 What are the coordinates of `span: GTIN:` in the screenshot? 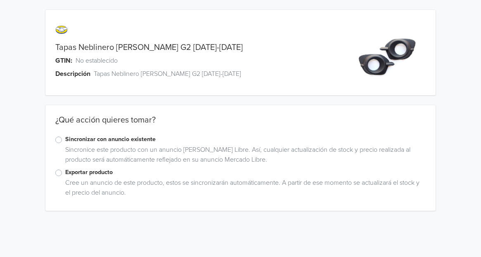 It's located at (64, 61).